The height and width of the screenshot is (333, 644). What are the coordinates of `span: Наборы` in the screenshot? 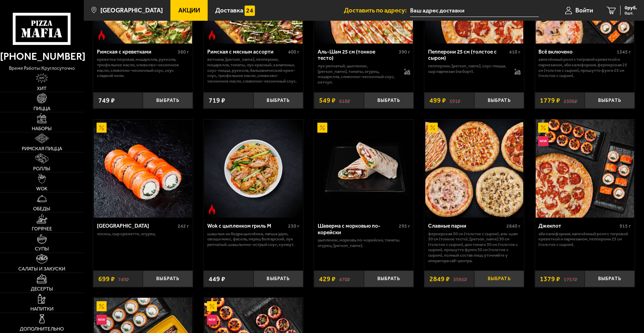 It's located at (42, 128).